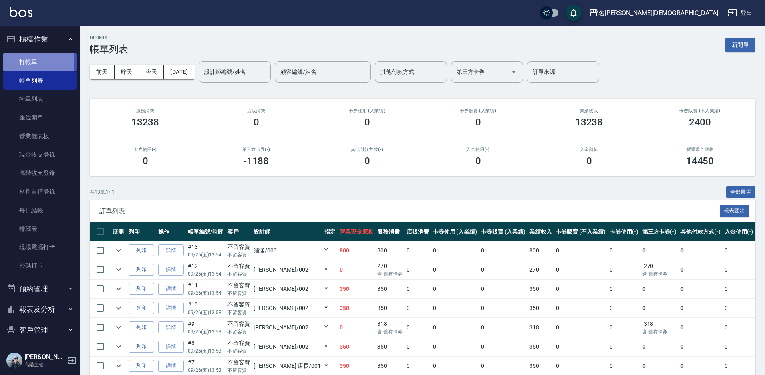 The width and height of the screenshot is (765, 375). Describe the element at coordinates (205, 274) in the screenshot. I see `p: 09/26 (五) 13:54` at that location.